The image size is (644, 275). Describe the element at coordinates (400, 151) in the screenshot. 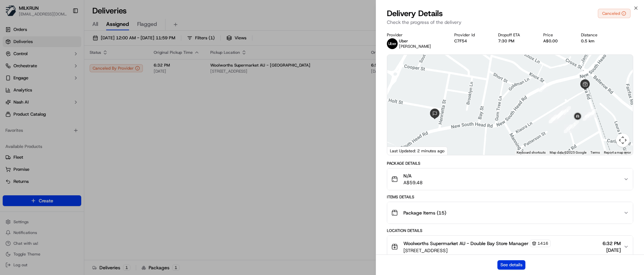

I see `a: Open this area in Google Maps (opens a new window)` at that location.